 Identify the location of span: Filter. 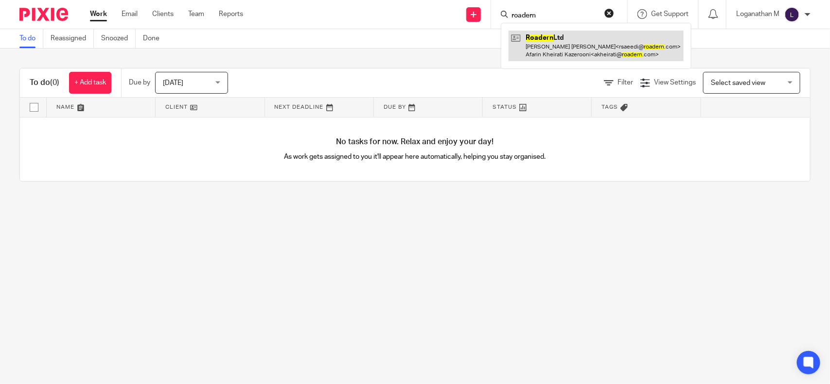
(625, 83).